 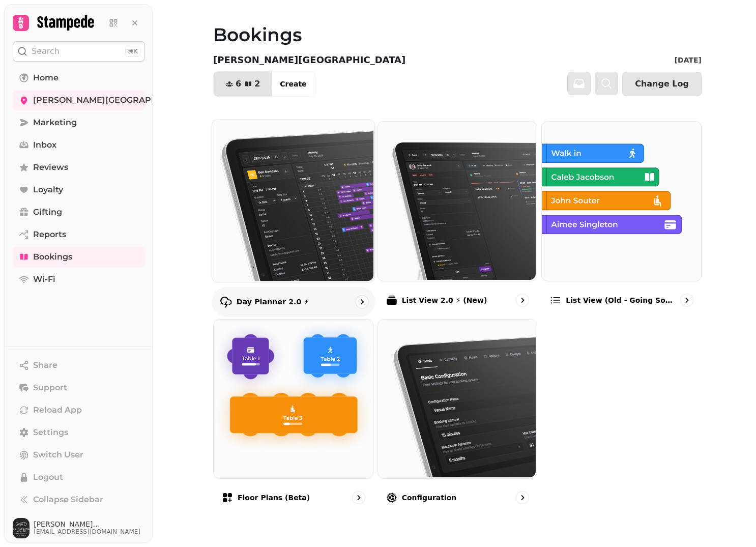 I want to click on a: Inbox, so click(x=79, y=145).